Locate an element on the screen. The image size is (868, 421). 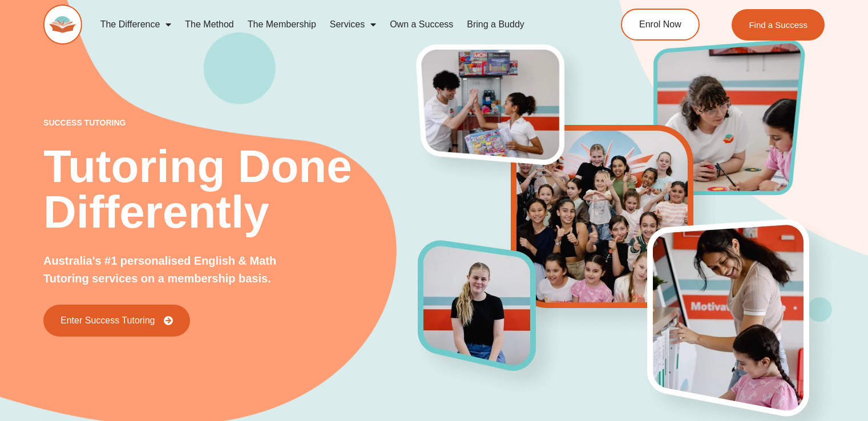
a: Enrol Now is located at coordinates (660, 24).